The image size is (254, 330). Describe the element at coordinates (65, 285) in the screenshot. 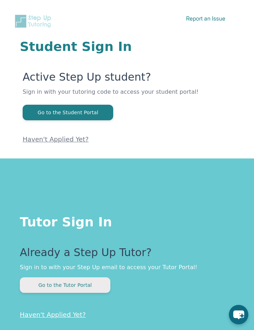

I see `button: Go to the Tutor Portal` at that location.